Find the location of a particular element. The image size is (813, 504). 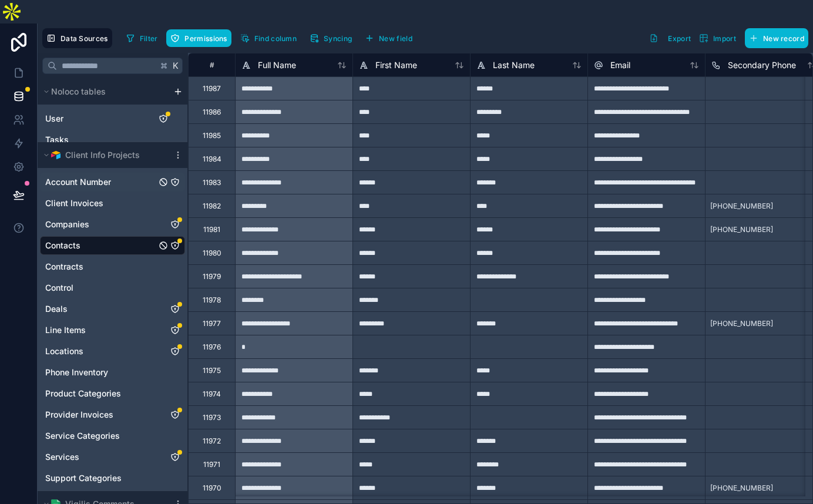

div: 11974 is located at coordinates (212, 394).